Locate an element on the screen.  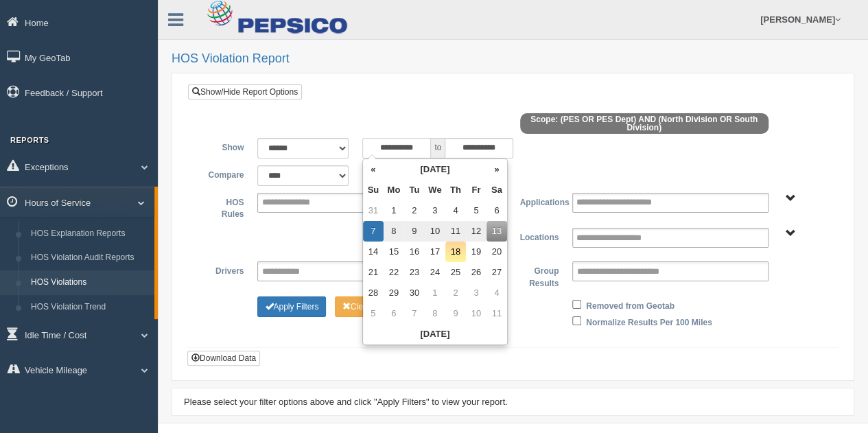
td: 29 is located at coordinates (394, 293).